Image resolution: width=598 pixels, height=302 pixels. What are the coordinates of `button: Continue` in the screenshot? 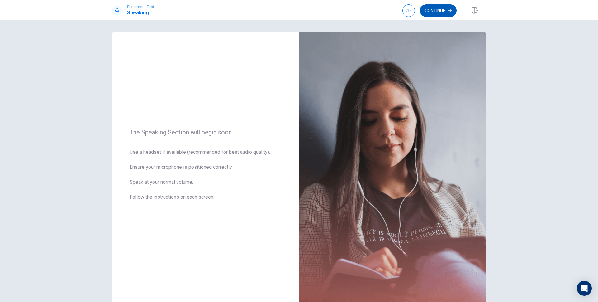 It's located at (438, 11).